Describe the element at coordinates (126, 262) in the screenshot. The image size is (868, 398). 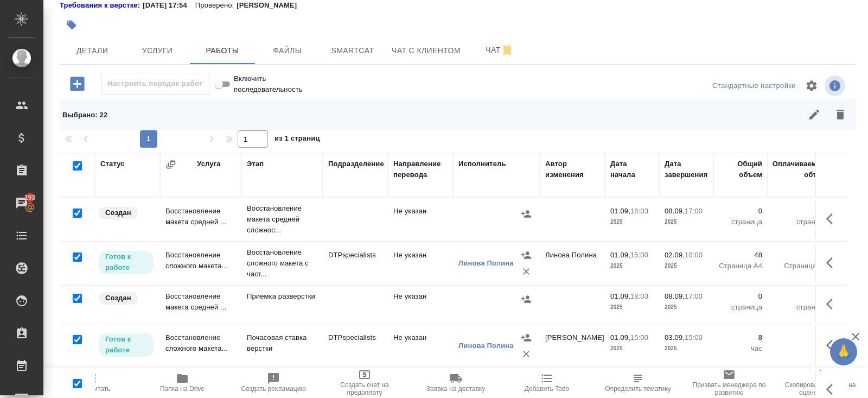
I see `p: Готов к работе` at that location.